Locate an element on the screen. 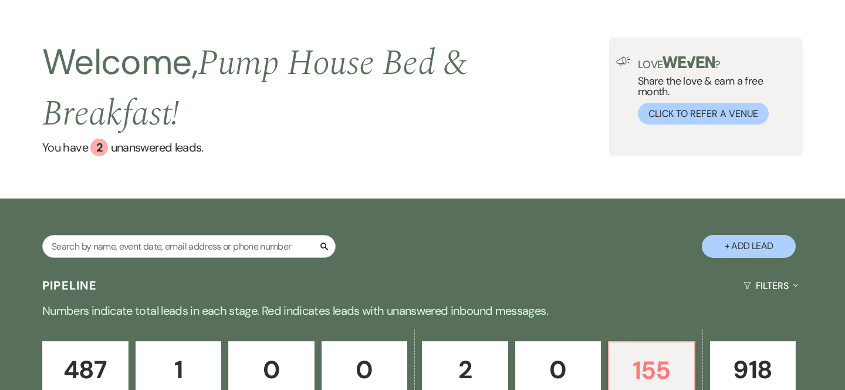  input: Search by name, event date, email address or phone number is located at coordinates (189, 246).